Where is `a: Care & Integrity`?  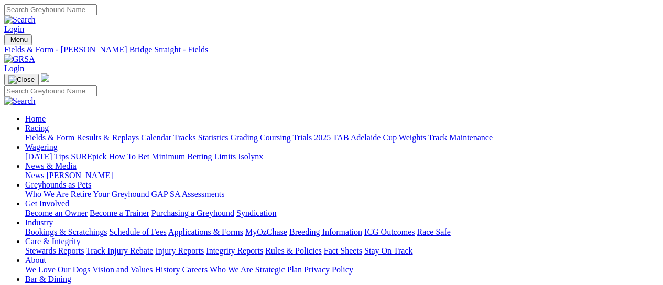
a: Care & Integrity is located at coordinates (53, 241).